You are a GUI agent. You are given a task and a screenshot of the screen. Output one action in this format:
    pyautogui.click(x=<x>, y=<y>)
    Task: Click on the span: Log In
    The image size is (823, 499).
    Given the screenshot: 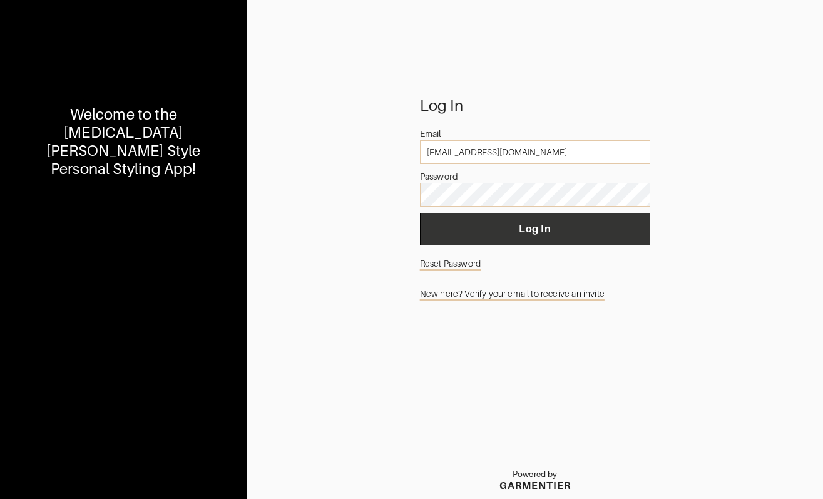 What is the action you would take?
    pyautogui.click(x=535, y=229)
    